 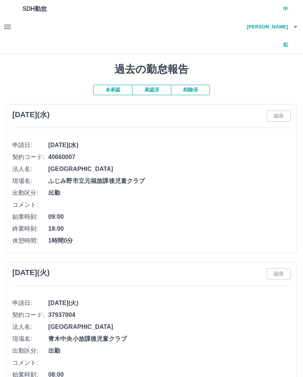 What do you see at coordinates (30, 217) in the screenshot?
I see `span: 始業時刻:` at bounding box center [30, 217].